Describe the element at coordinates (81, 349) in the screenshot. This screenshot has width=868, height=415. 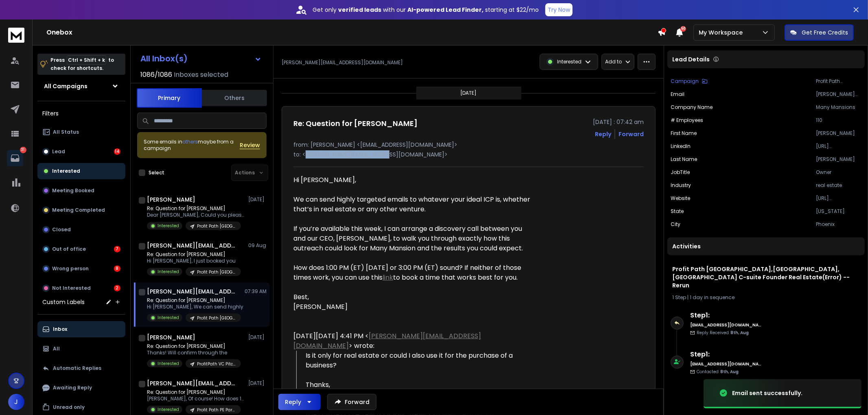
I see `button: All` at that location.